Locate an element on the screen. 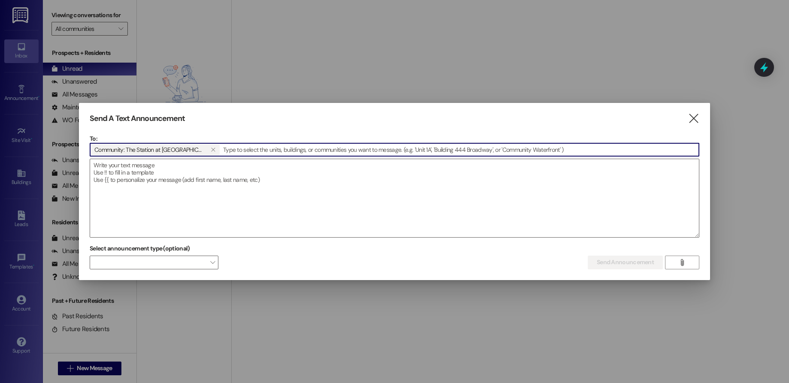 The image size is (789, 383). span: Community: The Station at Willow Grove is located at coordinates (149, 150).